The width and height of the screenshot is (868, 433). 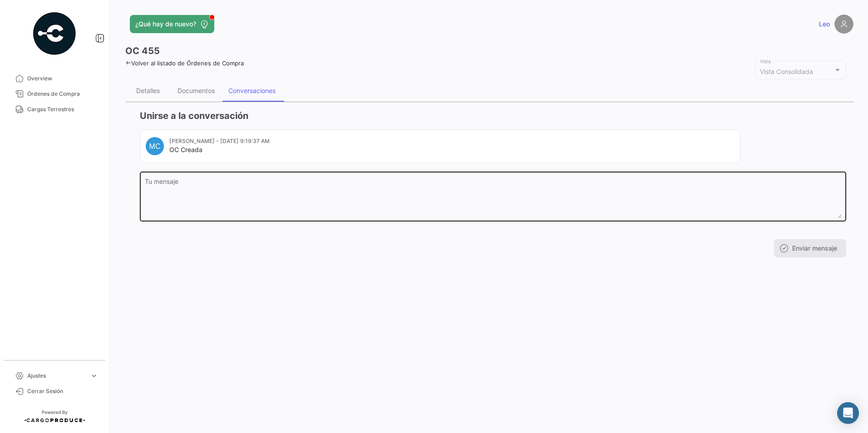 What do you see at coordinates (196, 91) in the screenshot?
I see `div: Documentos` at bounding box center [196, 91].